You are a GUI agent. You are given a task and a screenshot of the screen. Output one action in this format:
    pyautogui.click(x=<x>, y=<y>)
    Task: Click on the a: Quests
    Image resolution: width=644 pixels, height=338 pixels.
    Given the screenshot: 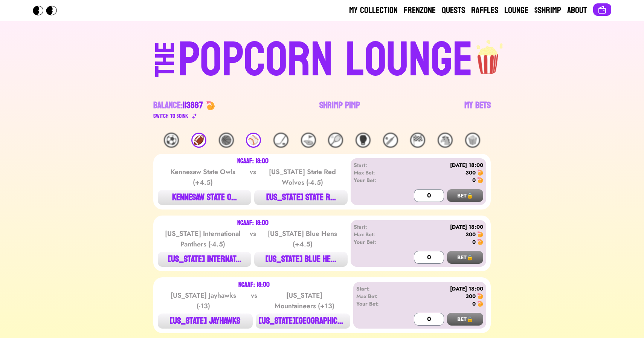 What is the action you would take?
    pyautogui.click(x=454, y=11)
    